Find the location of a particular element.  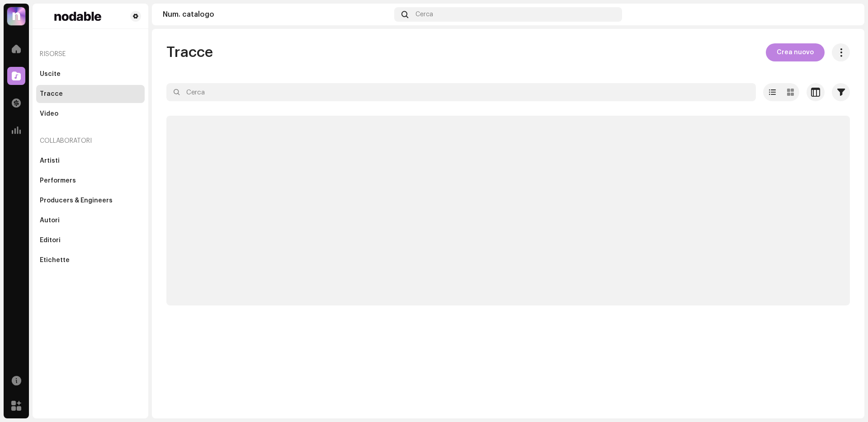

img: c028b6f5-eb5e-414e-82f5-a938631bc1ff is located at coordinates (846, 15).